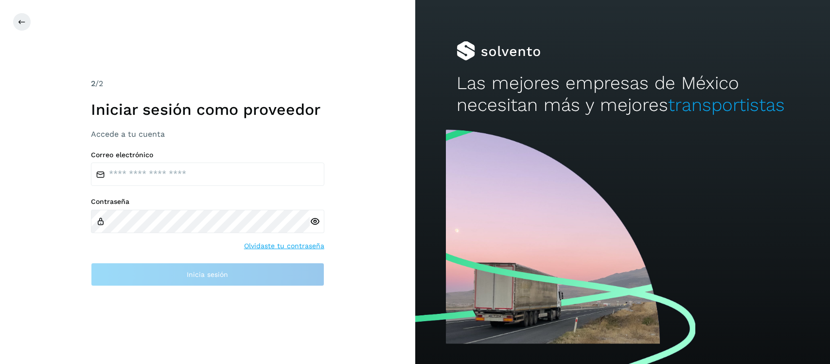 The image size is (830, 364). Describe the element at coordinates (208, 155) in the screenshot. I see `label: Correo electrónico` at that location.